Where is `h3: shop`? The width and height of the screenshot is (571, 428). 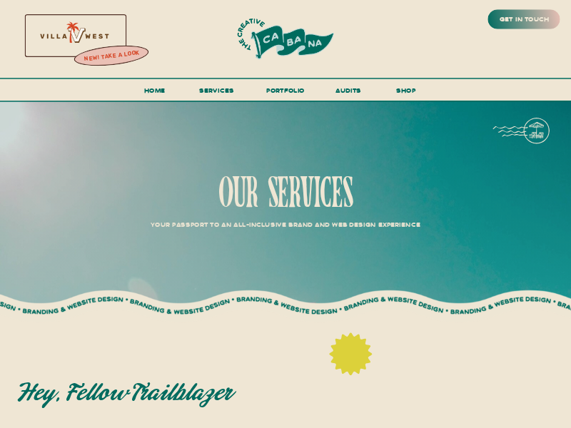 h3: shop is located at coordinates (406, 91).